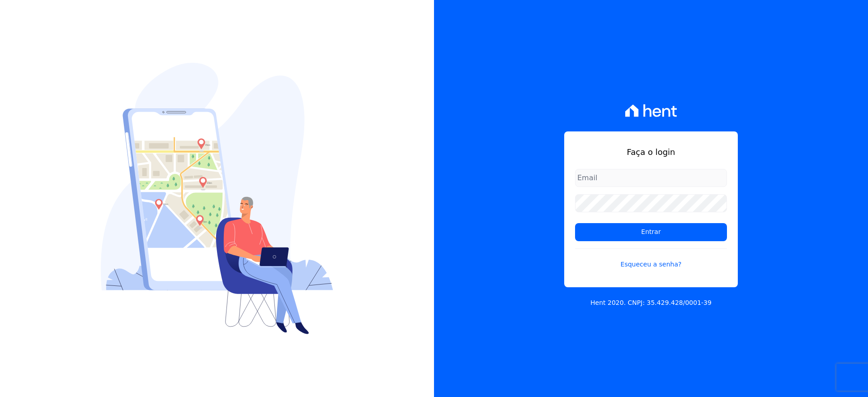 This screenshot has width=868, height=397. What do you see at coordinates (650, 232) in the screenshot?
I see `input: Entrar` at bounding box center [650, 232].